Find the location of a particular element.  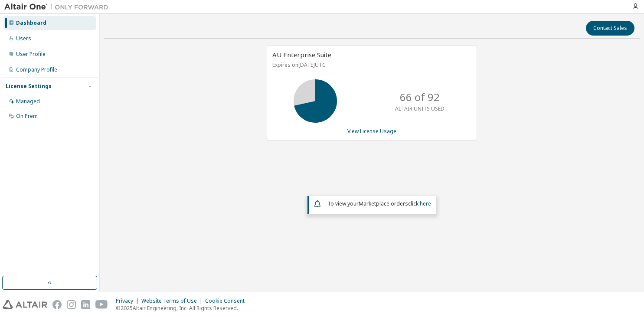

button: Contact Sales is located at coordinates (610, 28).